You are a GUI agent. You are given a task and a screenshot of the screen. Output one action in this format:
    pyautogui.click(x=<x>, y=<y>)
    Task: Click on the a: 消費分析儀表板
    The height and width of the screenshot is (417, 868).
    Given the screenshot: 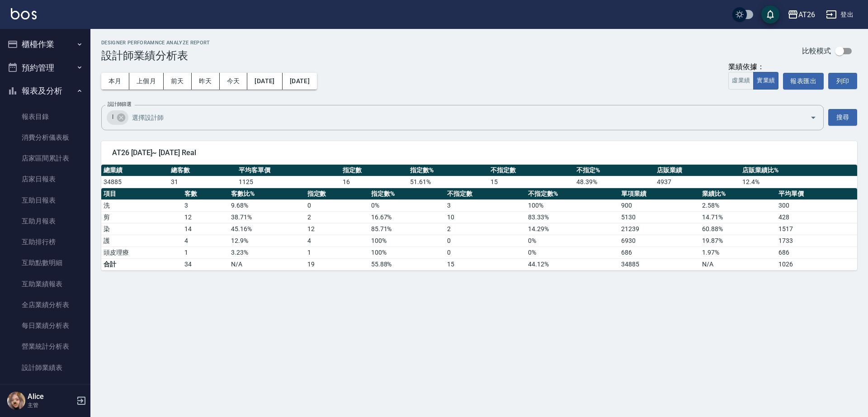 What is the action you would take?
    pyautogui.click(x=45, y=137)
    